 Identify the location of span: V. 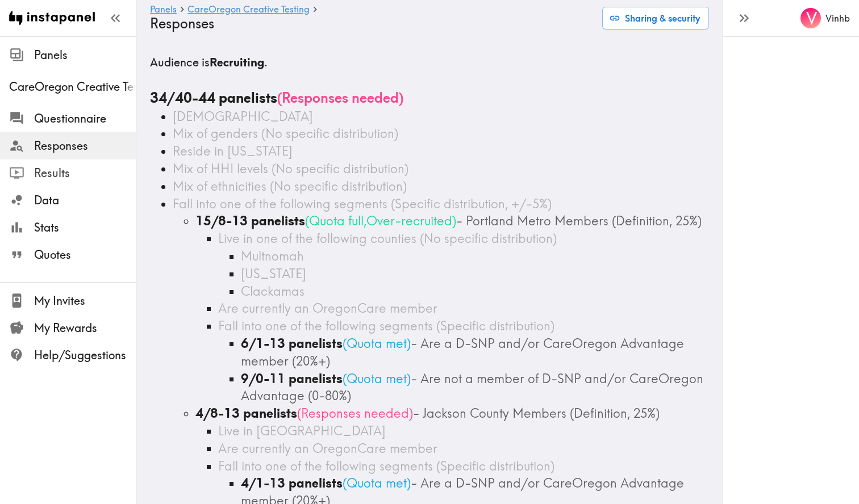
(811, 18).